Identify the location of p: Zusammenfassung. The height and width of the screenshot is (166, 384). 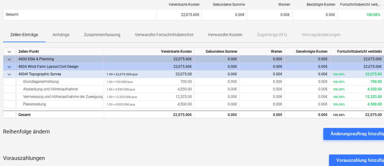
(102, 35).